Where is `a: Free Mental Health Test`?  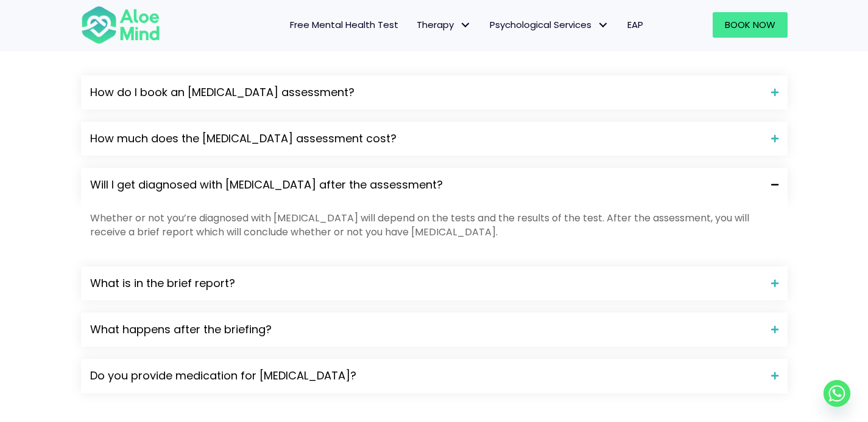
a: Free Mental Health Test is located at coordinates (344, 25).